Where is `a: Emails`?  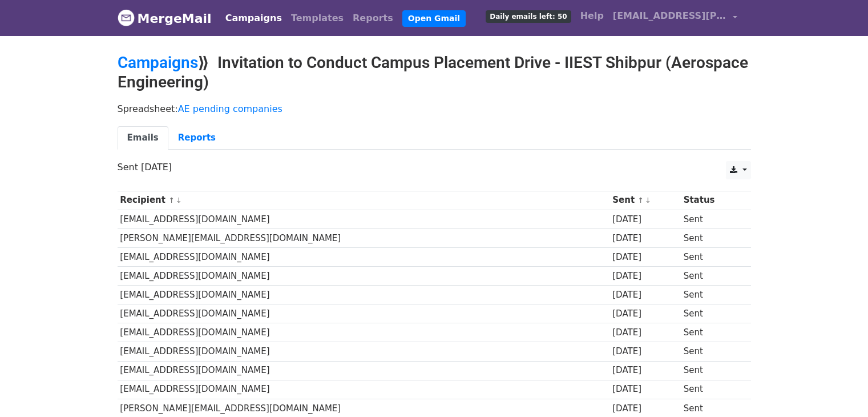 a: Emails is located at coordinates (143, 137).